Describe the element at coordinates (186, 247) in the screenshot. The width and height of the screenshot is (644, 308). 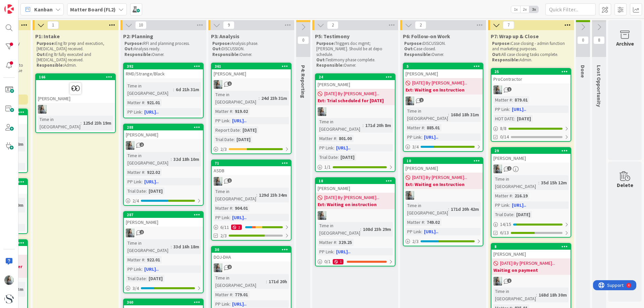
I see `div: 33d 16h 18m` at that location.